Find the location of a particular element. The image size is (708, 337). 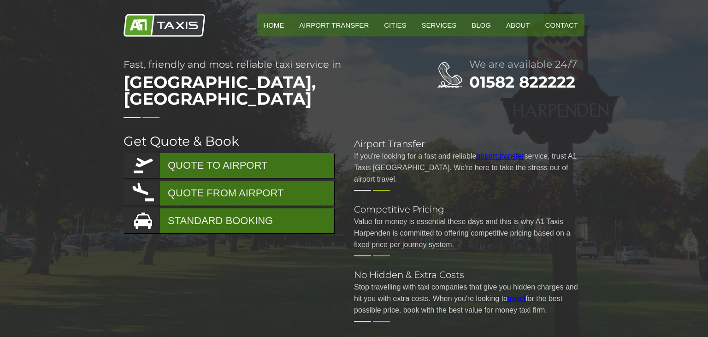

a: airport transfer is located at coordinates (500, 156).